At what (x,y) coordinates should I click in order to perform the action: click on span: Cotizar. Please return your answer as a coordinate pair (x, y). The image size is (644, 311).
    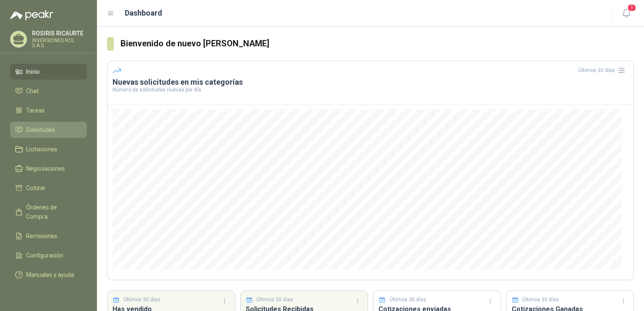
    Looking at the image, I should click on (36, 188).